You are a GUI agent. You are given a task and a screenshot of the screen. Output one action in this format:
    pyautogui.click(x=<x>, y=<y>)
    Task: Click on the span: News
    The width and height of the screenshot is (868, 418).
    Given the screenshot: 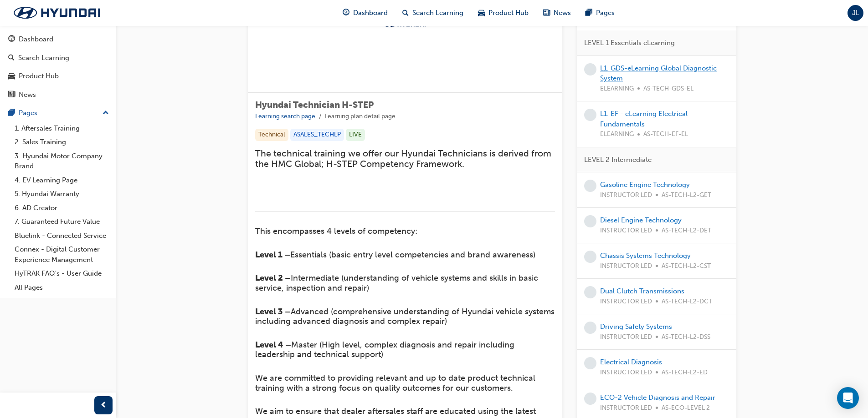 What is the action you would take?
    pyautogui.click(x=562, y=13)
    